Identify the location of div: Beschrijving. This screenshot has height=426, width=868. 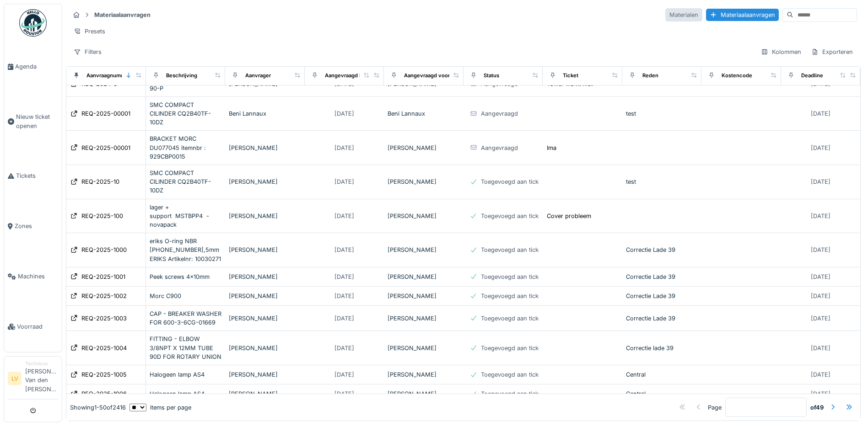
(182, 76).